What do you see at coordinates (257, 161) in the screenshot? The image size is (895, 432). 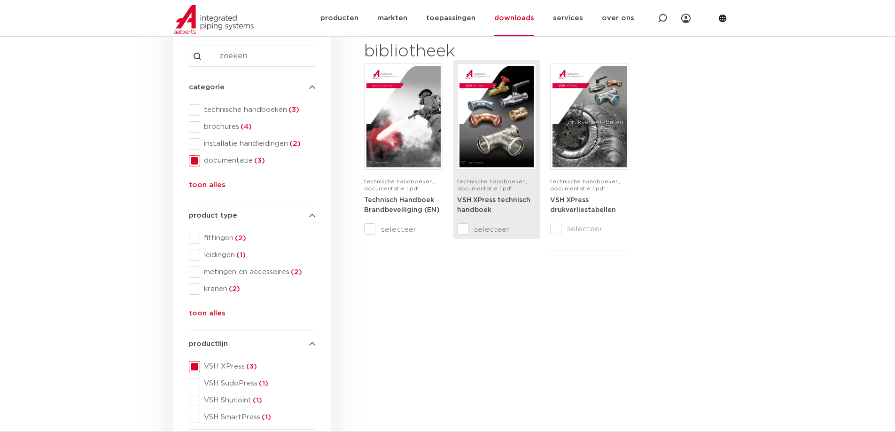 I see `span: documentatie` at bounding box center [257, 161].